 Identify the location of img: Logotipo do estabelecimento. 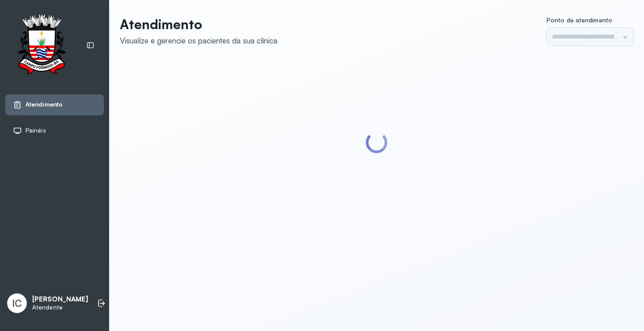
(41, 45).